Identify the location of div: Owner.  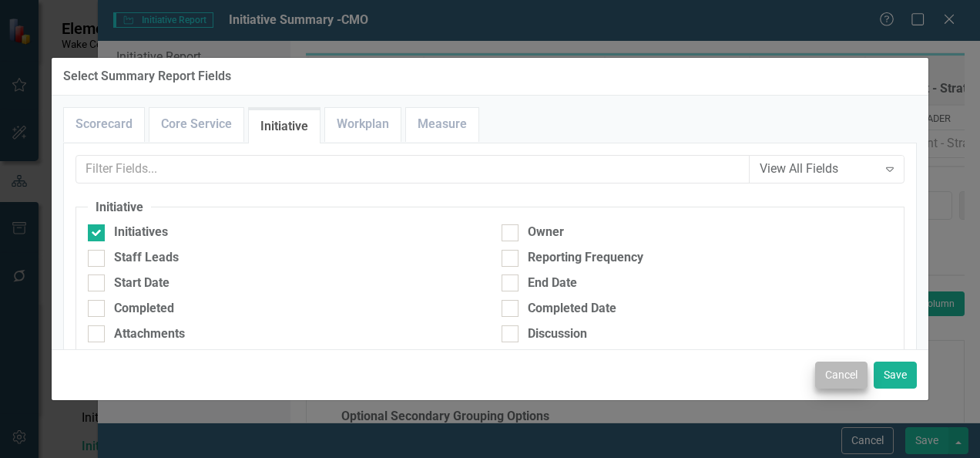
(545, 232).